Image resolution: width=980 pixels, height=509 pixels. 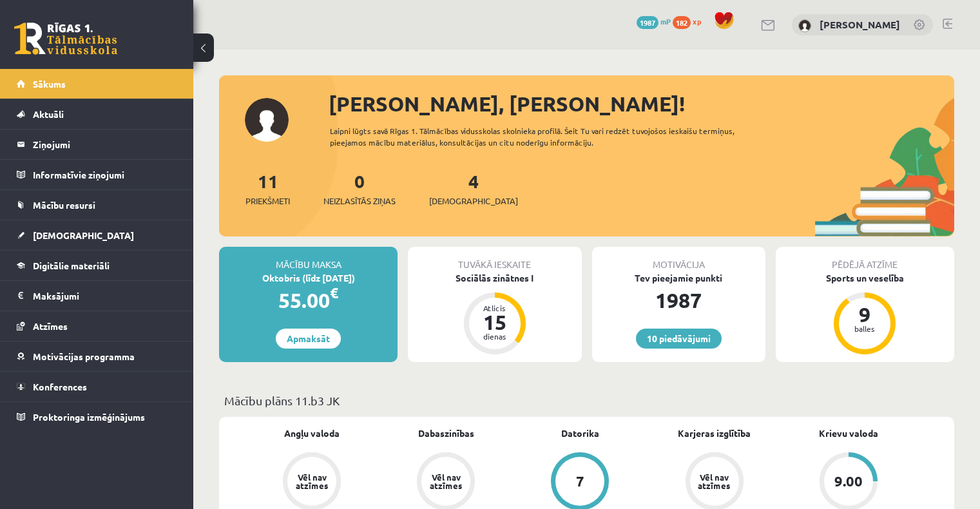 What do you see at coordinates (60, 386) in the screenshot?
I see `span: Konferences` at bounding box center [60, 386].